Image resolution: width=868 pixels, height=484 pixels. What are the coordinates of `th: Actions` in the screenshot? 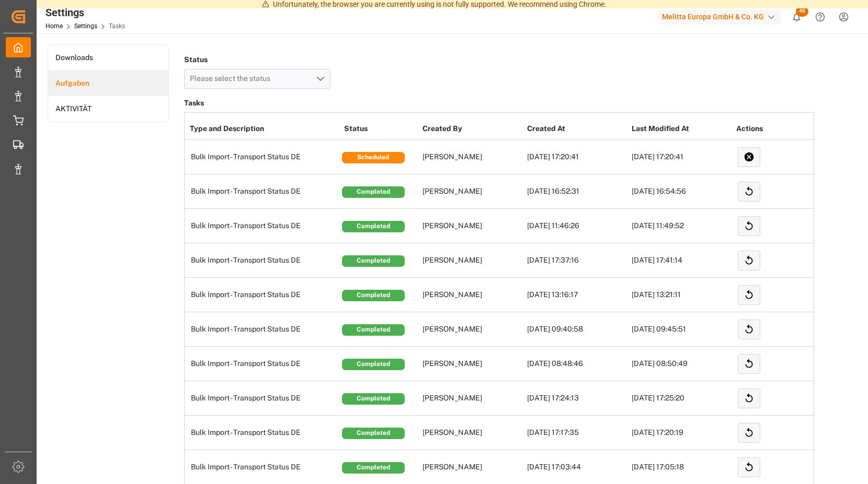 It's located at (786, 129).